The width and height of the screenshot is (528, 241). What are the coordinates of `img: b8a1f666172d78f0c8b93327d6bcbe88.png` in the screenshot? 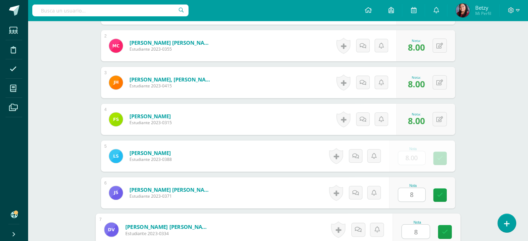 It's located at (116, 83).